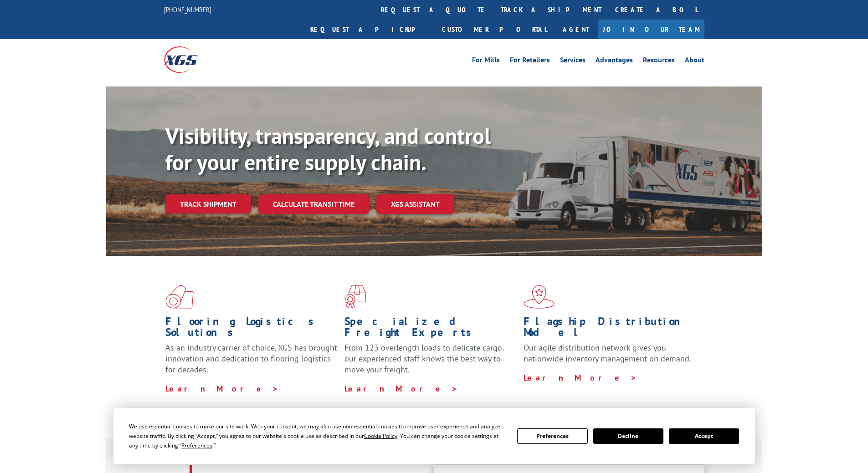  I want to click on h1: Specialized Freight Experts, so click(431, 329).